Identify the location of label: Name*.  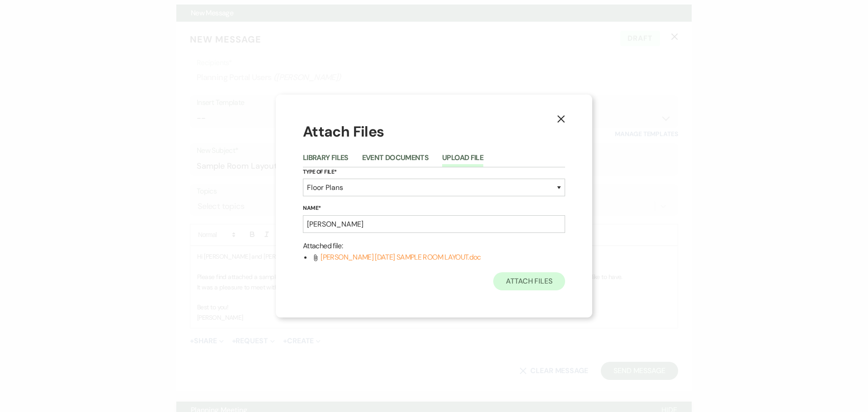
(434, 209).